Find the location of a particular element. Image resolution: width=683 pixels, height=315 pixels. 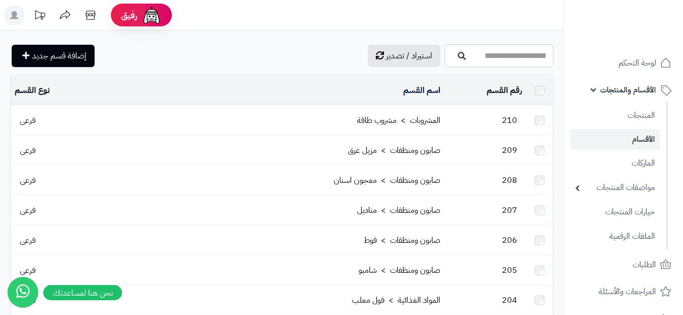

span: استيراد / تصدير is located at coordinates (409, 56).